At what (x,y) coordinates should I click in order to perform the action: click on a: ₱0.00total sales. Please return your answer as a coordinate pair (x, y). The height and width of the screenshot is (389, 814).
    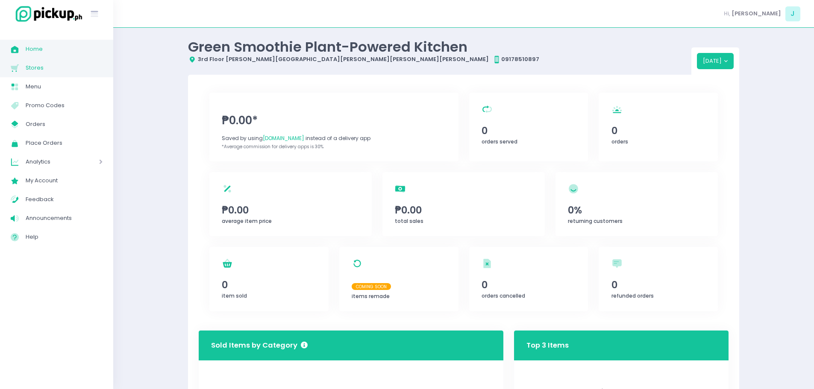
    Looking at the image, I should click on (464, 204).